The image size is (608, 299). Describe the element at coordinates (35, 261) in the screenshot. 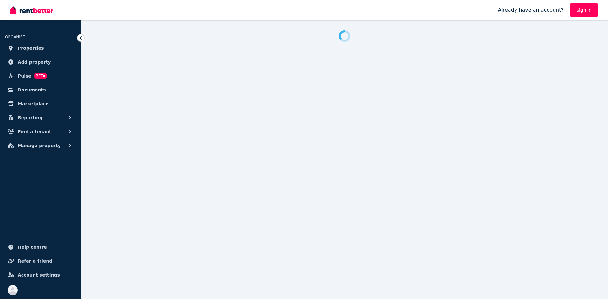

I see `span: Refer a friend` at that location.